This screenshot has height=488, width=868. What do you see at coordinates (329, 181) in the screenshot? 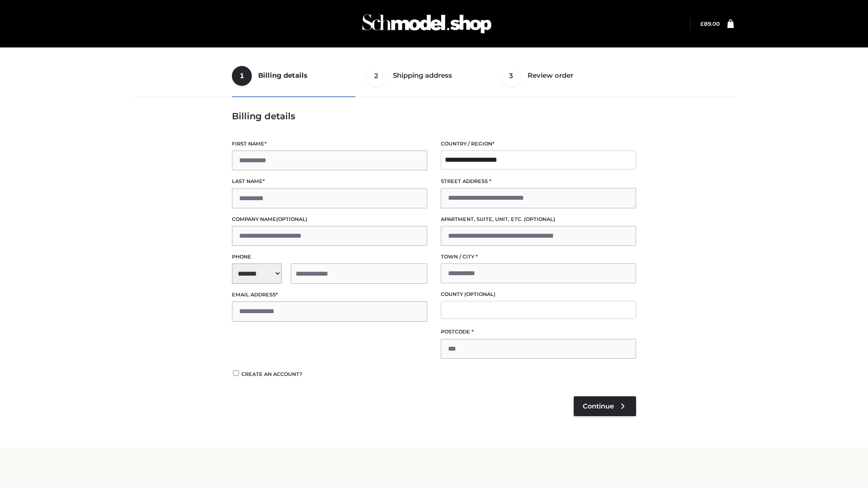
I see `label: Last name` at bounding box center [329, 181].